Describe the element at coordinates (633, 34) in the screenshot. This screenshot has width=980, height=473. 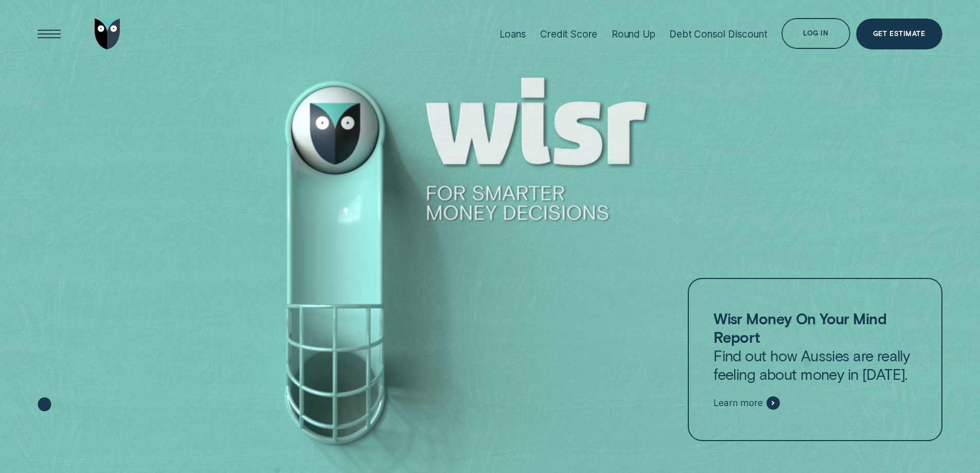
I see `div: Round Up` at that location.